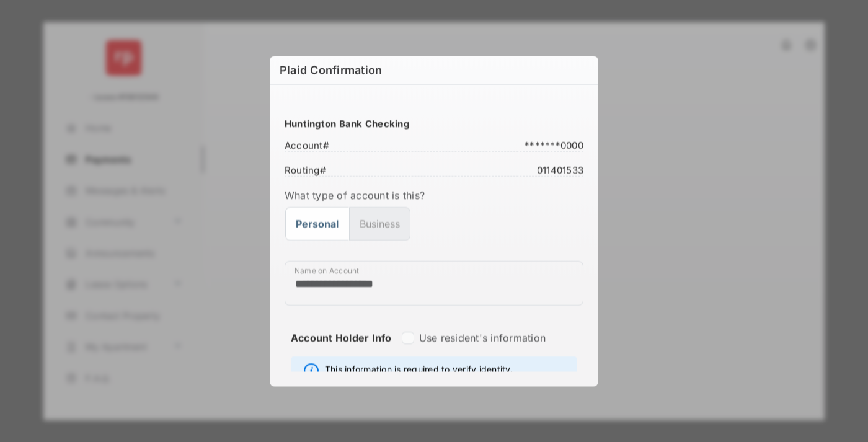  Describe the element at coordinates (341, 349) in the screenshot. I see `strong: Account Holder Info` at that location.